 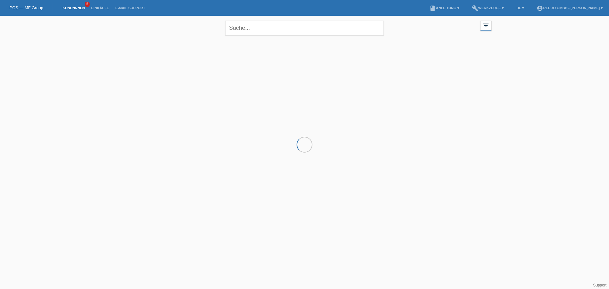 What do you see at coordinates (433, 8) in the screenshot?
I see `i: book` at bounding box center [433, 8].